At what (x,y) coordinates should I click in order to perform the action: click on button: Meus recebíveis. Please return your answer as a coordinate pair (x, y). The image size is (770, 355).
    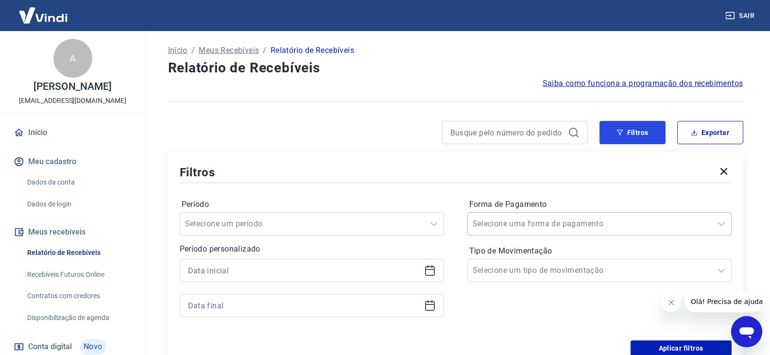
    Looking at the image, I should click on (72, 232).